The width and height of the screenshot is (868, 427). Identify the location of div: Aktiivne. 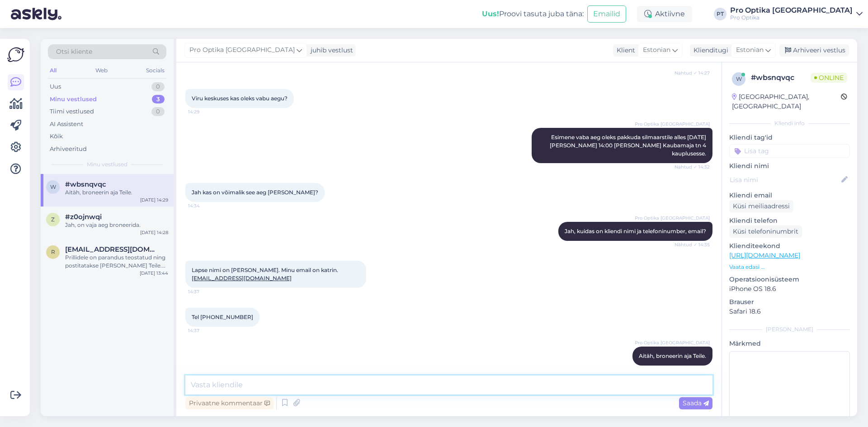
(665, 14).